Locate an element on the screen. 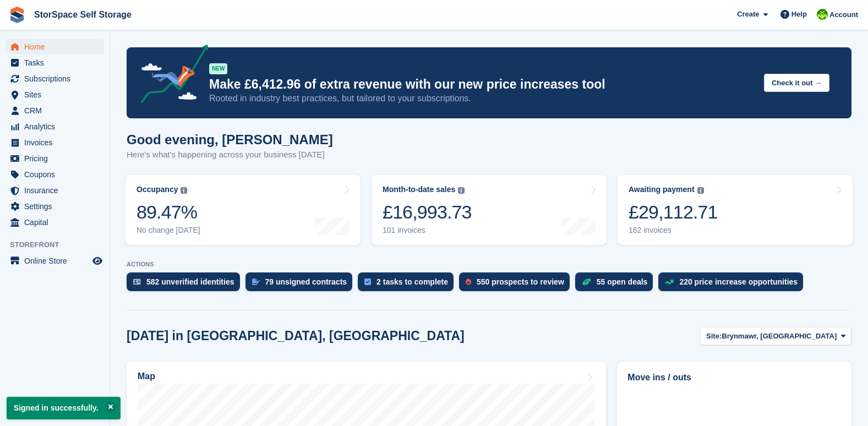 The width and height of the screenshot is (868, 426). span: Analytics is located at coordinates (57, 127).